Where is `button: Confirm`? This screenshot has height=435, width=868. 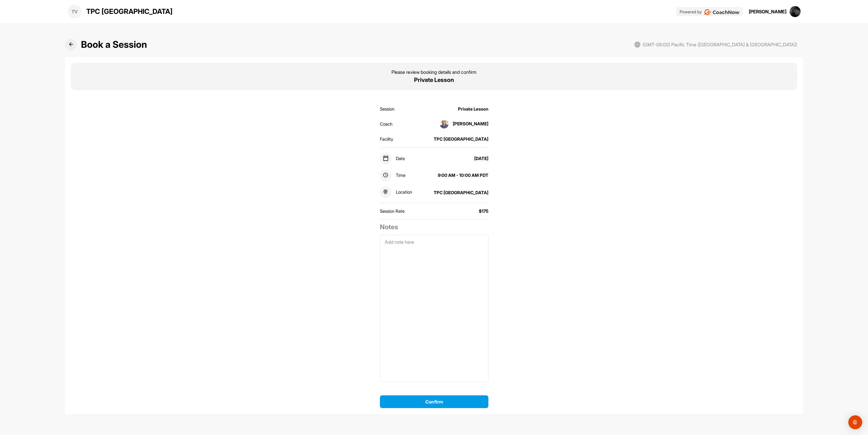 button: Confirm is located at coordinates (434, 402).